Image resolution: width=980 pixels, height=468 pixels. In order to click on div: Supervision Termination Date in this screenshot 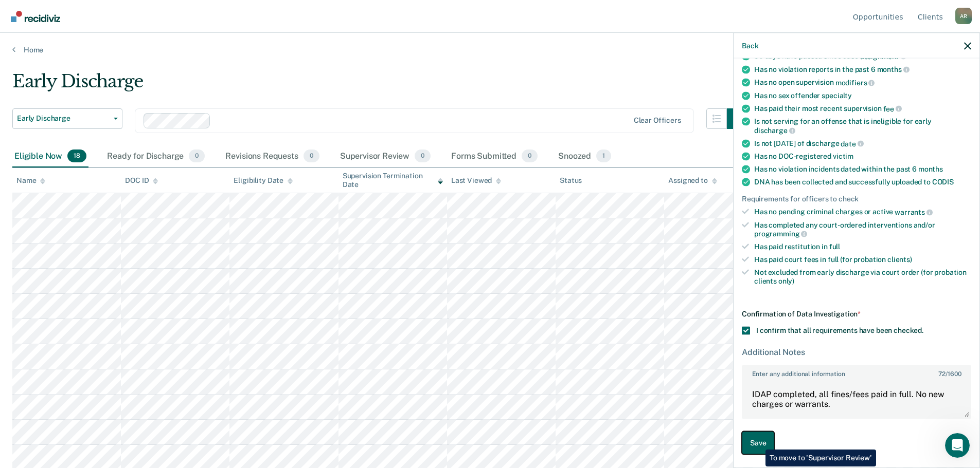, I will do `click(393, 180)`.